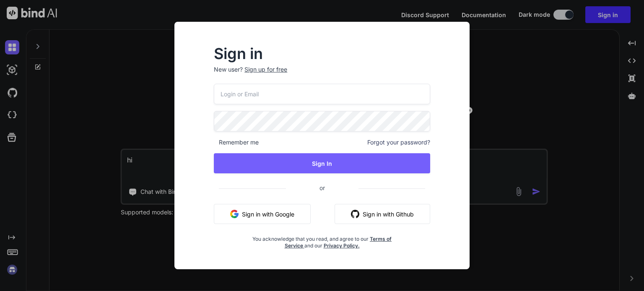 The height and width of the screenshot is (291, 644). What do you see at coordinates (338, 242) in the screenshot?
I see `a: Terms of Service` at bounding box center [338, 242].